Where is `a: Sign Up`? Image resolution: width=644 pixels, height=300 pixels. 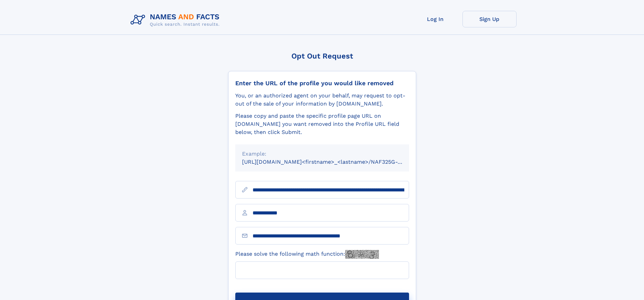
a: Sign Up is located at coordinates (490, 19).